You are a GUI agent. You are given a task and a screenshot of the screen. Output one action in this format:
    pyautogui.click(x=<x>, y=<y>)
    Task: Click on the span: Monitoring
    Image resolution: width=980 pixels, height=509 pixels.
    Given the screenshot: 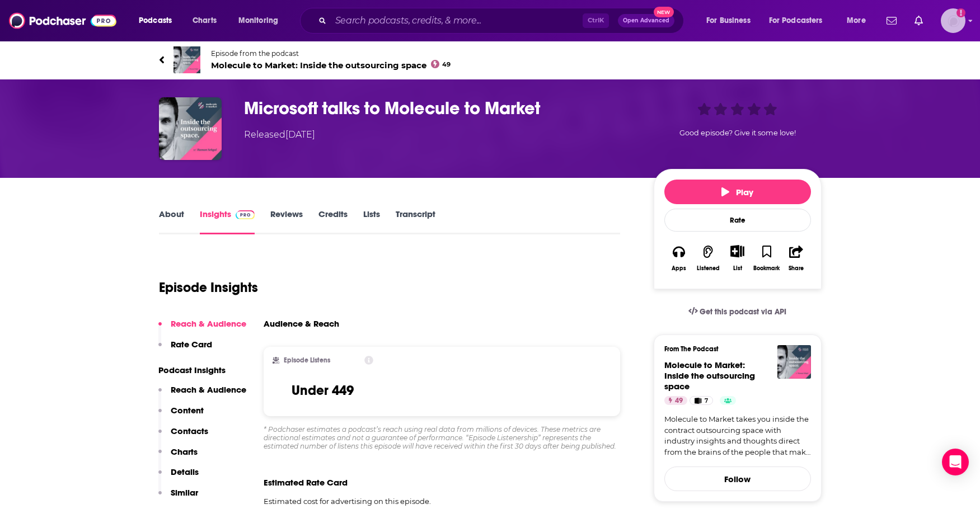 What is the action you would take?
    pyautogui.click(x=258, y=21)
    